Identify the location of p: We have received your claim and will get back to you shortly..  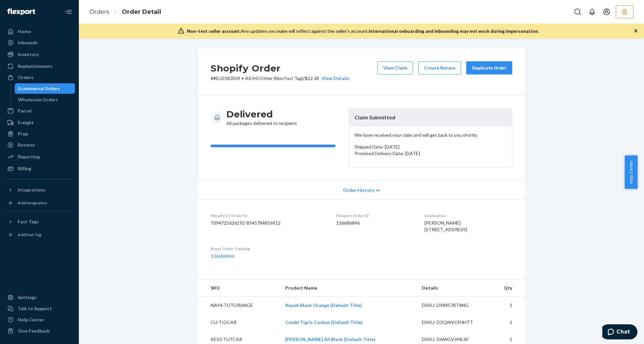
(430, 135).